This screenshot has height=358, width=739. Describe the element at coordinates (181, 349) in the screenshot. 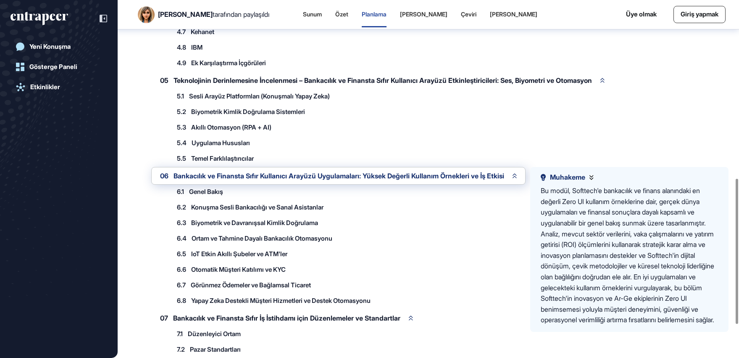

I see `font: 7.2` at that location.